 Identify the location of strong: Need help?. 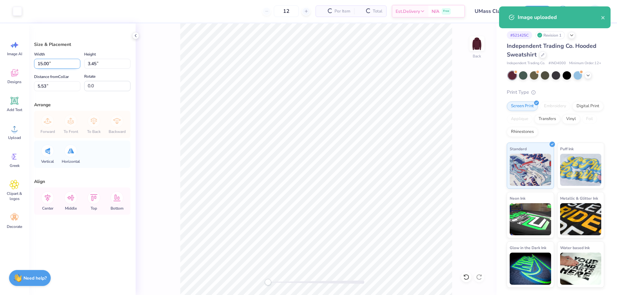
(35, 278).